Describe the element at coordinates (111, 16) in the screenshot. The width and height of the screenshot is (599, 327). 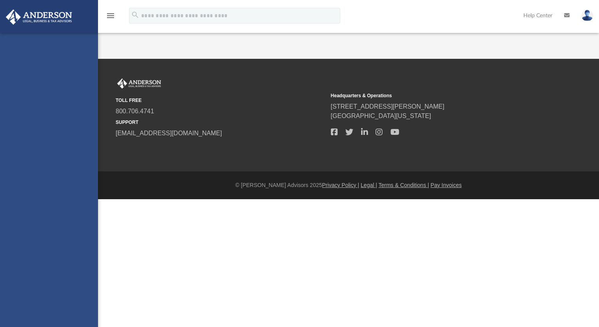
I see `i: menu` at that location.